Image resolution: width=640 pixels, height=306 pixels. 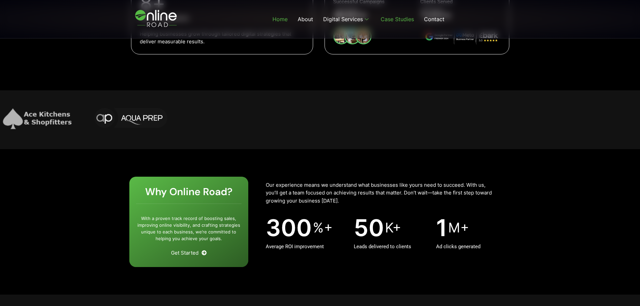 What do you see at coordinates (189, 228) in the screenshot?
I see `p: With a proven track record of boosting sales, improving online visibility, and crafting strategie...` at bounding box center [189, 228].